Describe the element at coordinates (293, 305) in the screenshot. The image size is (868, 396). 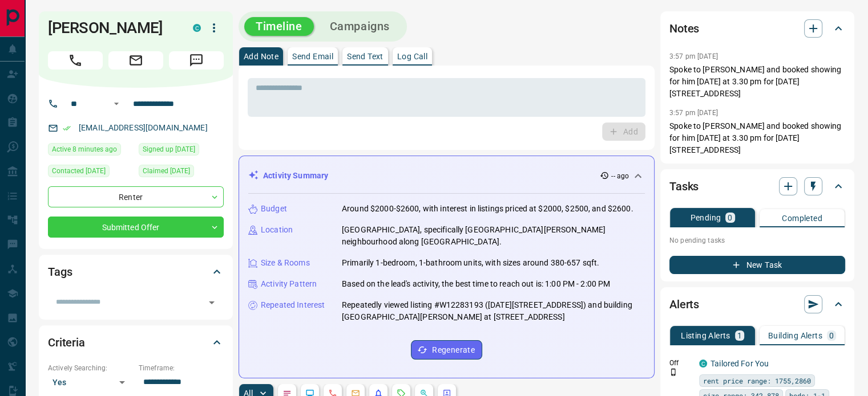
I see `p: Repeated Interest` at that location.